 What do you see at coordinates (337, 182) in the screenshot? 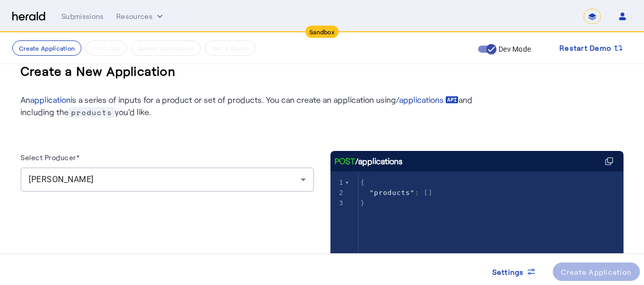
I see `div: 1` at bounding box center [337, 182].